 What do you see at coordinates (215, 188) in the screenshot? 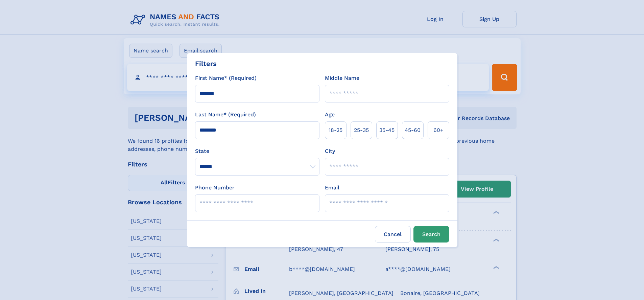
I see `label: Phone Number` at bounding box center [215, 188].